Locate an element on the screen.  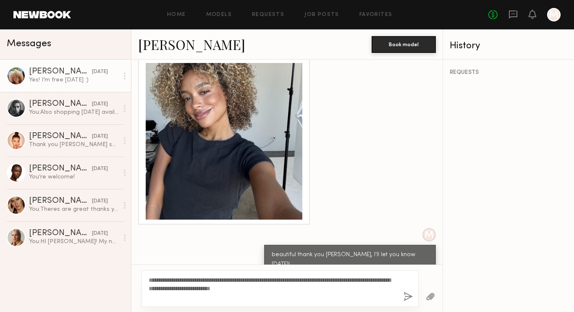
a: Requests is located at coordinates (268, 15).